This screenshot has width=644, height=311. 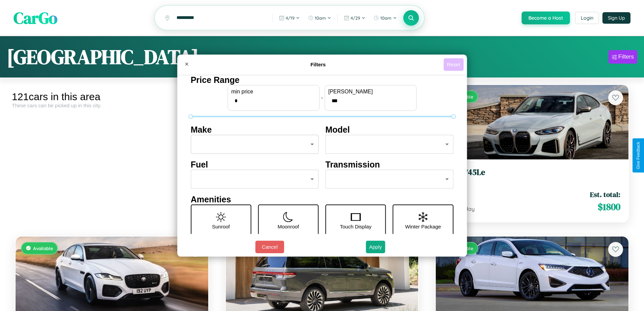 What do you see at coordinates (468, 209) in the screenshot?
I see `span: / day` at bounding box center [468, 209].